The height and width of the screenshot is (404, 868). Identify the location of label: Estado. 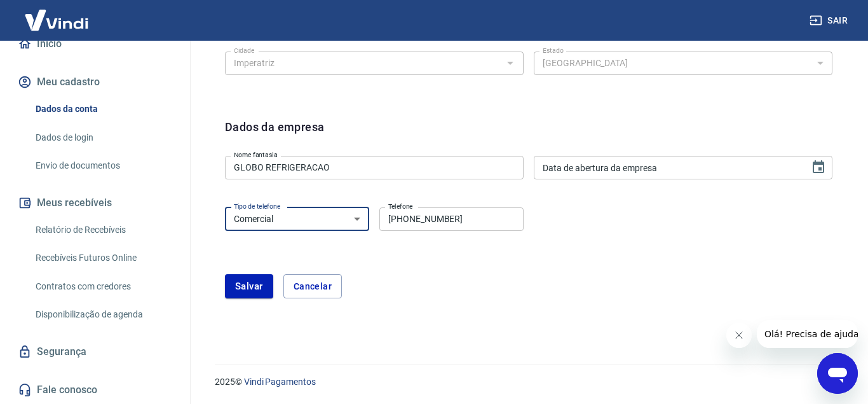
(552, 50).